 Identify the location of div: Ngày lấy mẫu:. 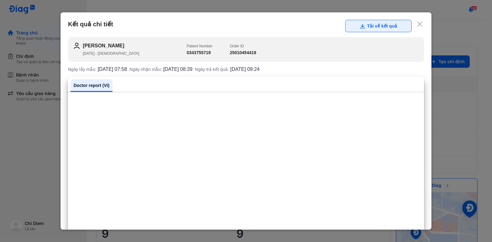
(97, 69).